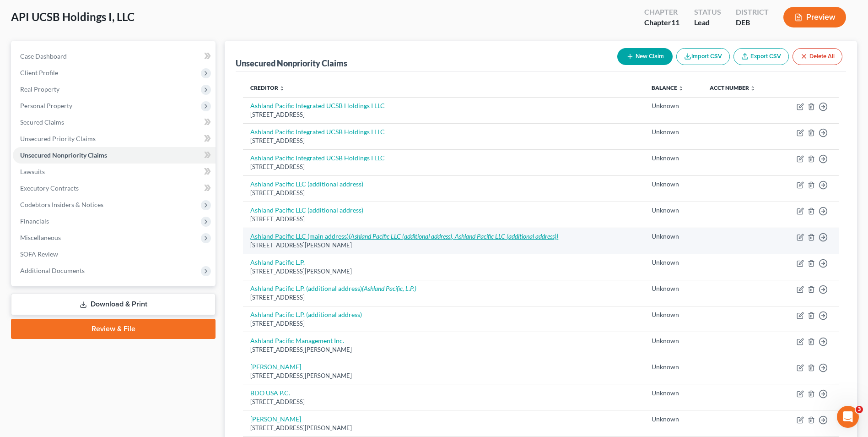 Image resolution: width=868 pixels, height=437 pixels. What do you see at coordinates (645, 56) in the screenshot?
I see `button: New Claim` at bounding box center [645, 56].